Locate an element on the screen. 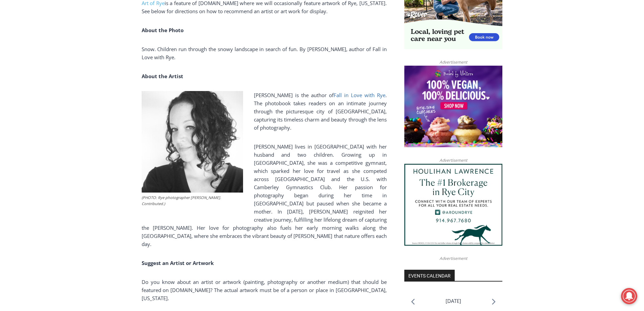  strong: About the Artist is located at coordinates (162, 76).